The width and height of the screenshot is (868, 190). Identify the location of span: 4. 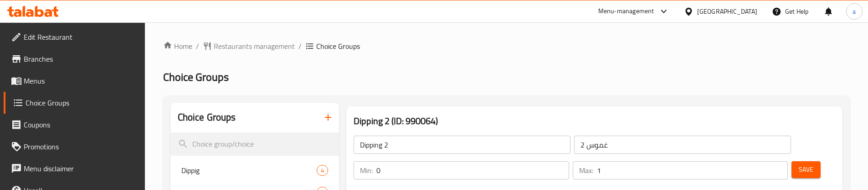
(322, 170).